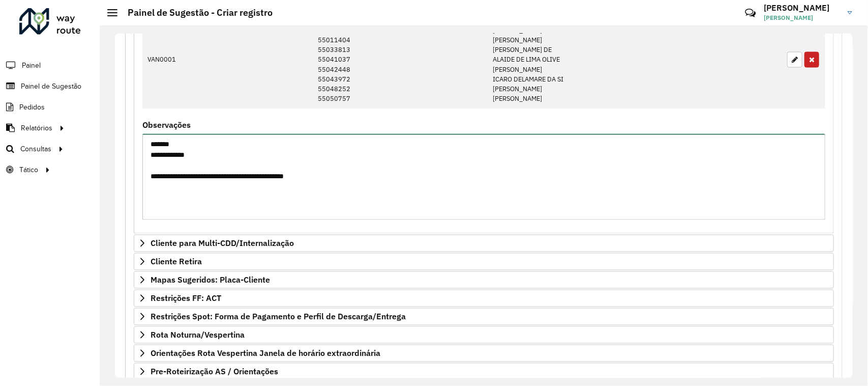 This screenshot has width=868, height=386. I want to click on a: Rota Noturna/Vespertina, so click(483, 335).